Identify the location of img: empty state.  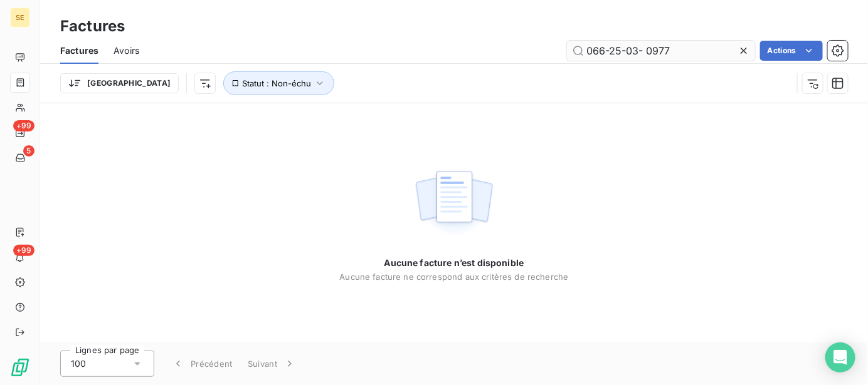
(454, 203).